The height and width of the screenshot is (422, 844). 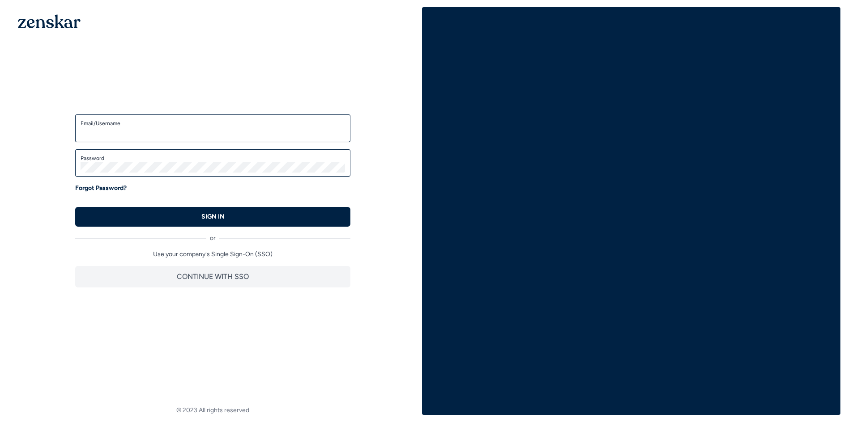 I want to click on footer: © 2023 All rights reserved, so click(x=213, y=411).